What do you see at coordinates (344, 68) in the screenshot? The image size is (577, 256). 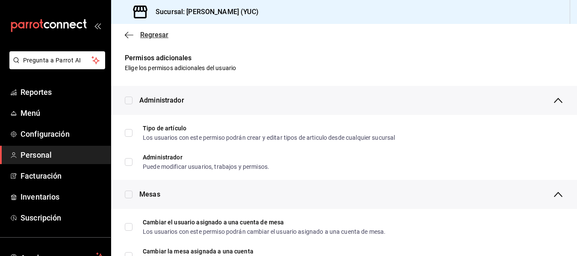 I see `p: Elige los permisos adicionales del usuario` at bounding box center [344, 68].